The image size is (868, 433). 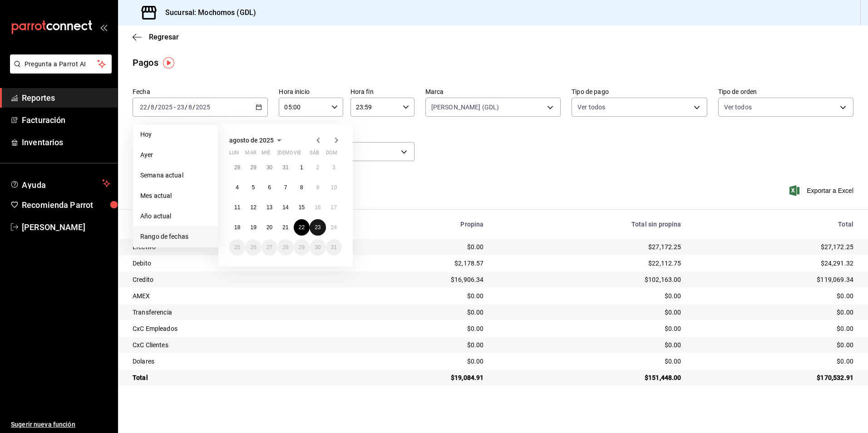 I want to click on abbr: 31 de julio de 2025, so click(x=285, y=168).